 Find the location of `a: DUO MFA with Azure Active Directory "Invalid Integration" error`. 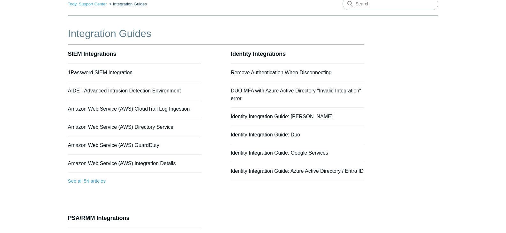

a: DUO MFA with Azure Active Directory "Invalid Integration" error is located at coordinates (296, 94).